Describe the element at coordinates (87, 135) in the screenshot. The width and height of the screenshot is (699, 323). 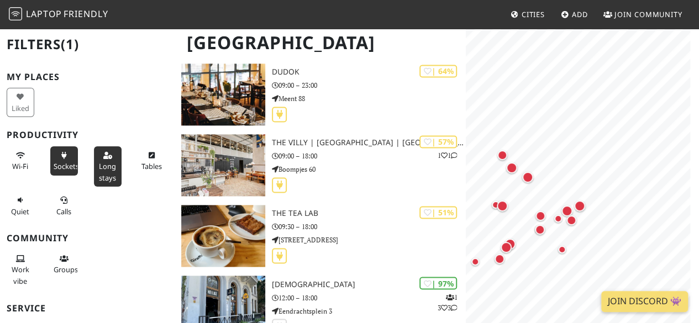
I see `h3: Productivity` at that location.